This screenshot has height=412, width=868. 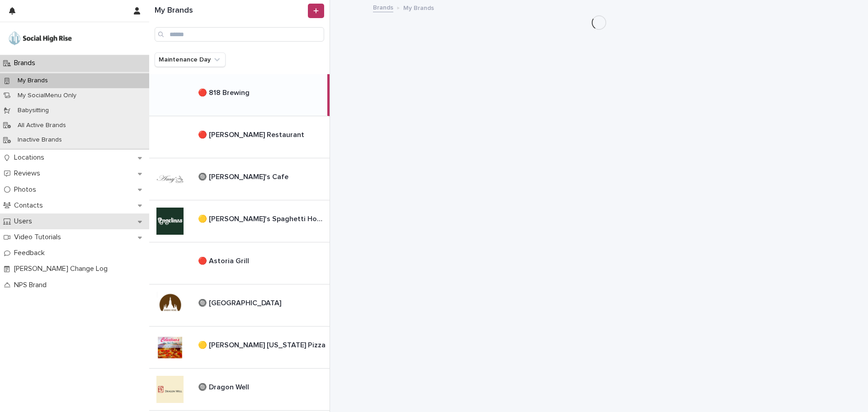 What do you see at coordinates (40, 140) in the screenshot?
I see `p: Inactive Brands` at bounding box center [40, 140].